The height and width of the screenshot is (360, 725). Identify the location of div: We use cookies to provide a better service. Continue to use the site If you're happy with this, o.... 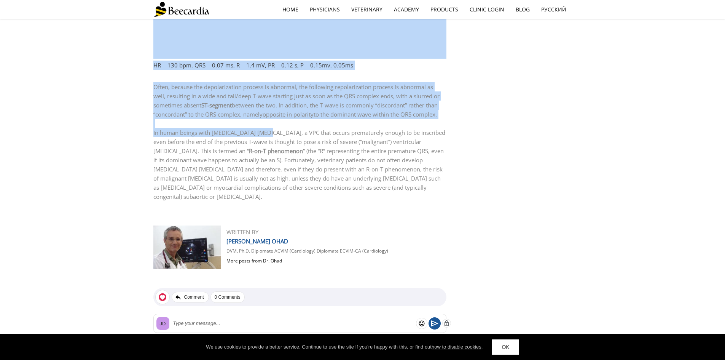
(344, 347).